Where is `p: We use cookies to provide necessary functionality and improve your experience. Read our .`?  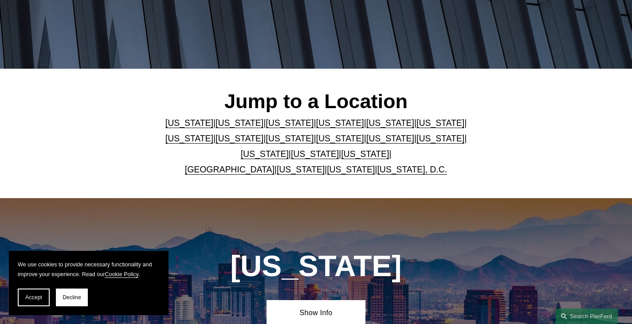 p: We use cookies to provide necessary functionality and improve your experience. Read our . is located at coordinates (89, 270).